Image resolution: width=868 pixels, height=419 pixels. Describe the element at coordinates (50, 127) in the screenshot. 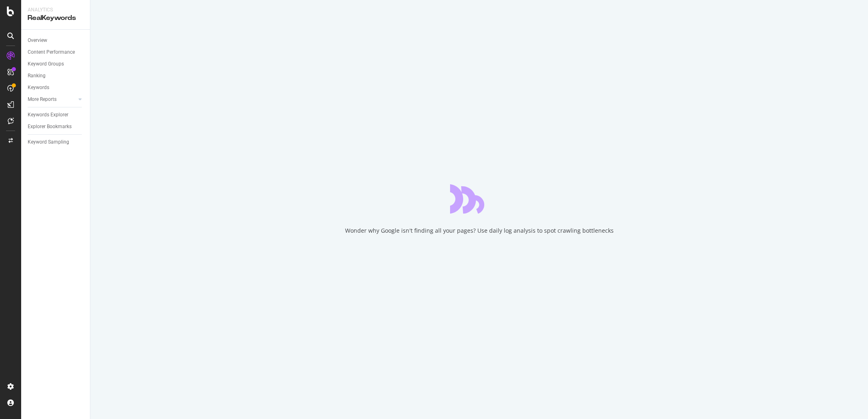

I see `div: Explorer Bookmarks` at that location.